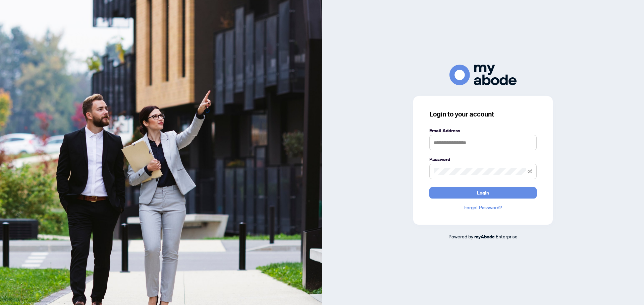 The image size is (644, 305). What do you see at coordinates (530, 171) in the screenshot?
I see `span: eye-invisible` at bounding box center [530, 171].